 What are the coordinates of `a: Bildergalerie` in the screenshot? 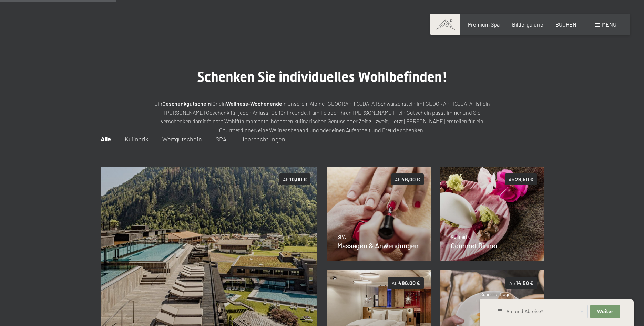 It's located at (527, 24).